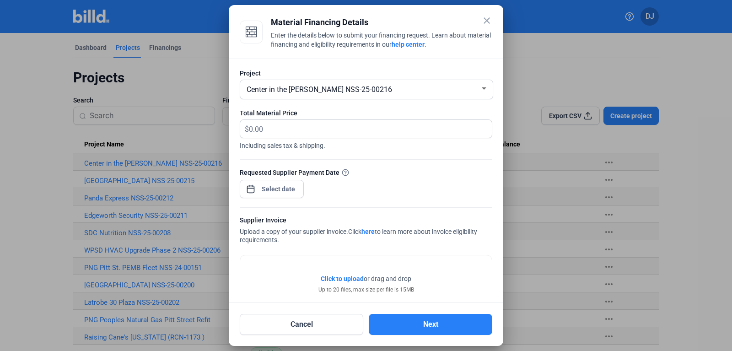 This screenshot has height=351, width=732. What do you see at coordinates (278, 189) in the screenshot?
I see `input: Select date` at bounding box center [278, 189].